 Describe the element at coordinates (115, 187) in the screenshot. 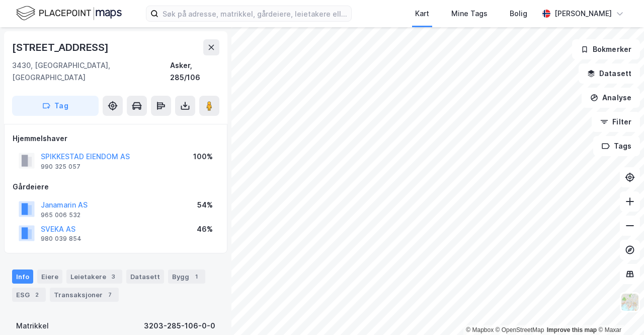

I see `div: Gårdeiere` at that location.